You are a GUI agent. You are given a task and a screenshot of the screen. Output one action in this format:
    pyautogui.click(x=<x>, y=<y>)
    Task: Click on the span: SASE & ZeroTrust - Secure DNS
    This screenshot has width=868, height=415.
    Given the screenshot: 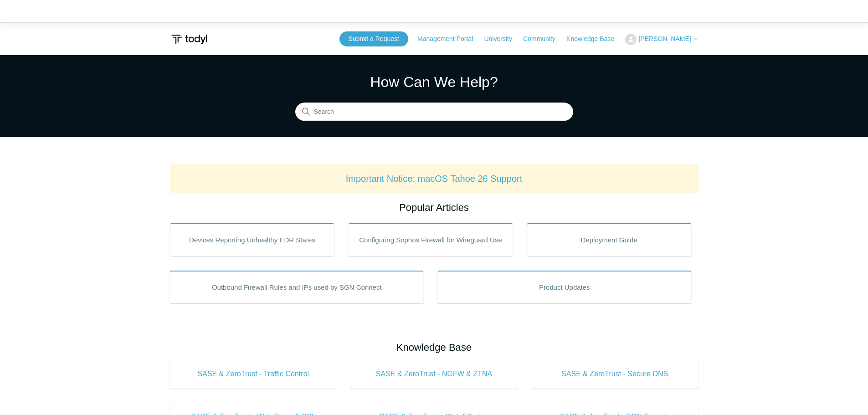 What is the action you would take?
    pyautogui.click(x=614, y=374)
    